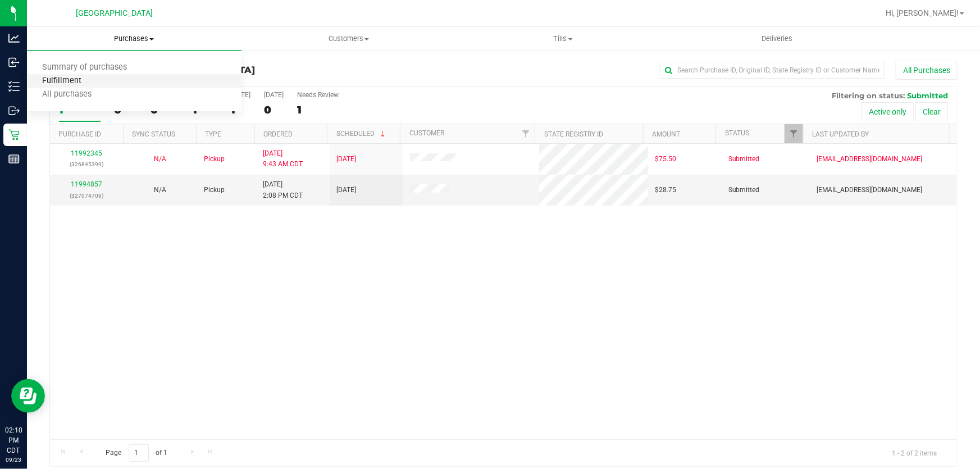  What do you see at coordinates (86, 164) in the screenshot?
I see `p: (326845399)` at bounding box center [86, 164].